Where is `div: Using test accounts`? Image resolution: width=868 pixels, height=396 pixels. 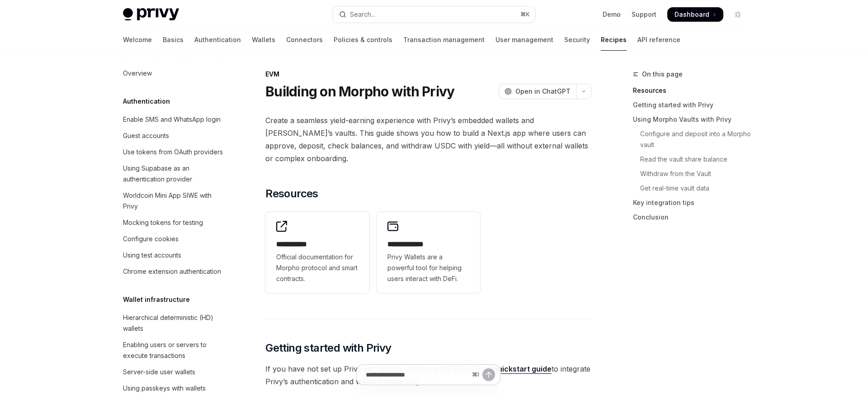
div: Using test accounts is located at coordinates (152, 255).